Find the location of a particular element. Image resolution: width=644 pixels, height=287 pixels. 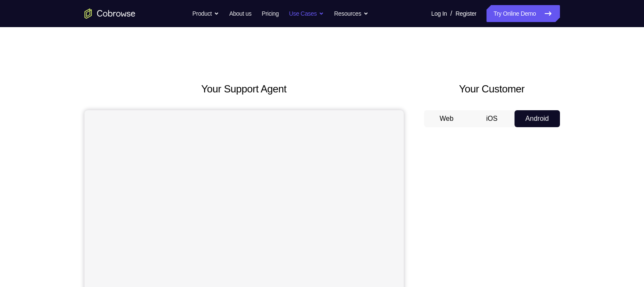

h2: Your Customer is located at coordinates (492, 89).